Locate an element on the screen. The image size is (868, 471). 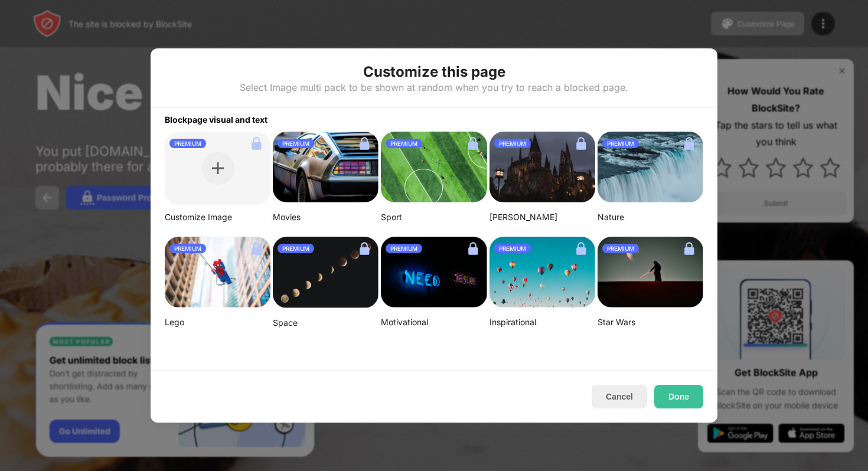
img: aditya-chinchure-LtHTe32r_nA-unsplash.png is located at coordinates (650, 167).